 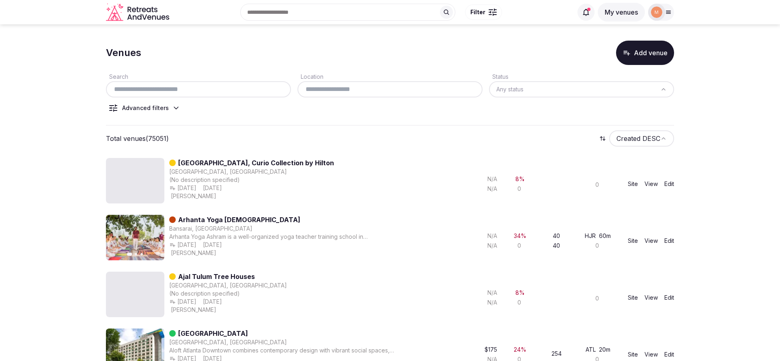 What do you see at coordinates (138, 12) in the screenshot?
I see `svg: Retreats and Venues company logo` at bounding box center [138, 12].